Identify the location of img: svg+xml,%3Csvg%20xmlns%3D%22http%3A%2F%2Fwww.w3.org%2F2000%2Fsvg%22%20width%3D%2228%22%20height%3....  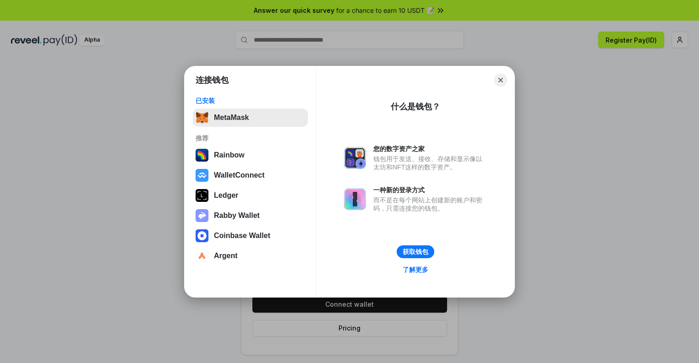
(202, 195).